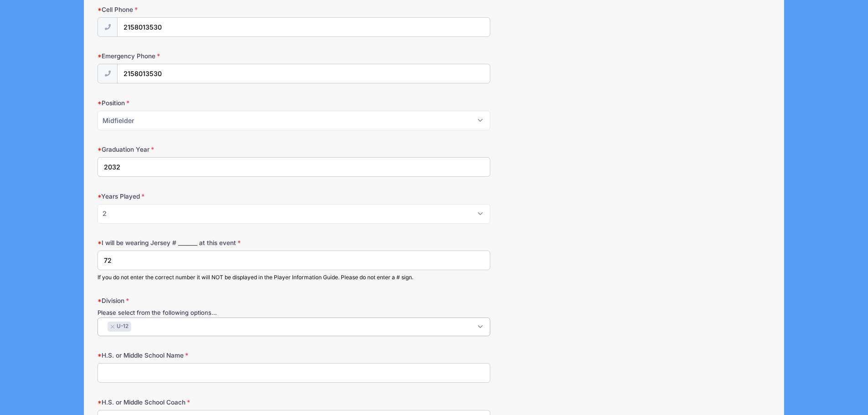 The image size is (868, 415). I want to click on div: If you do not enter the correct number it will NOT be displayed in the Player Information Guide. ..., so click(294, 278).